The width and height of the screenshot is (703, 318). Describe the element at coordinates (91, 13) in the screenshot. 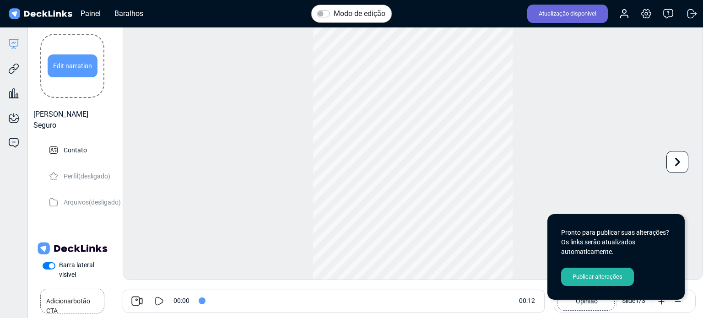

I see `font: Painel` at that location.